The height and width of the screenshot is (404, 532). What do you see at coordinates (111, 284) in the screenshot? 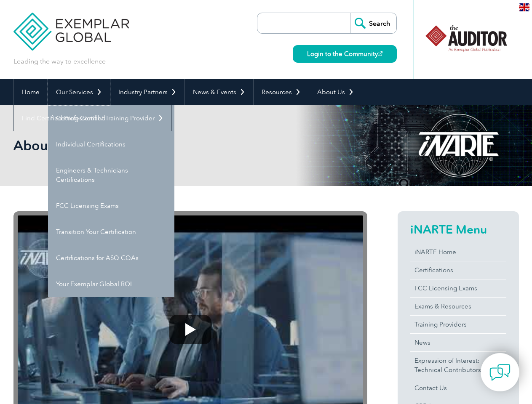
I see `a: Your Exemplar Global ROI` at bounding box center [111, 284].